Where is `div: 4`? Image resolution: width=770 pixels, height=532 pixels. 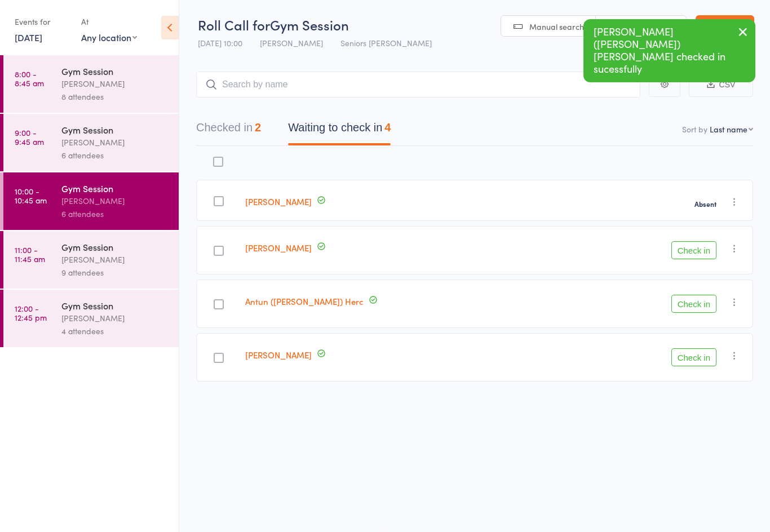
div: 4 is located at coordinates (387, 128).